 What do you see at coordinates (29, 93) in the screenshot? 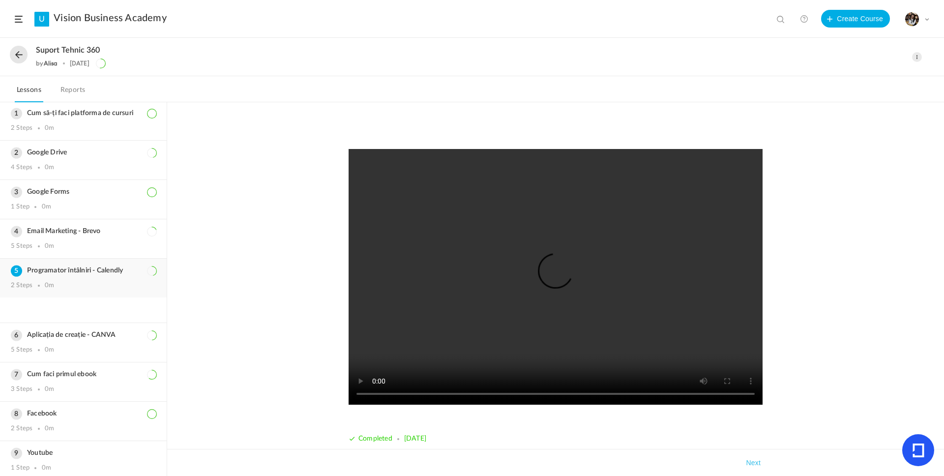
I see `a: Lessons` at bounding box center [29, 93].